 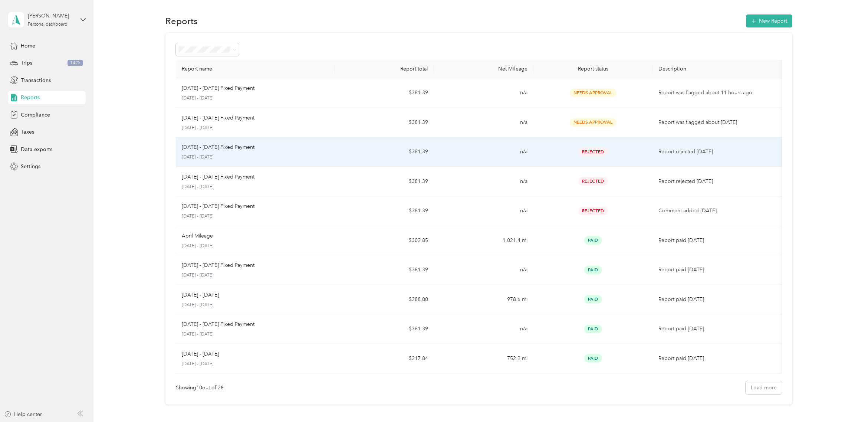 What do you see at coordinates (30, 98) in the screenshot?
I see `span: Reports` at bounding box center [30, 98].